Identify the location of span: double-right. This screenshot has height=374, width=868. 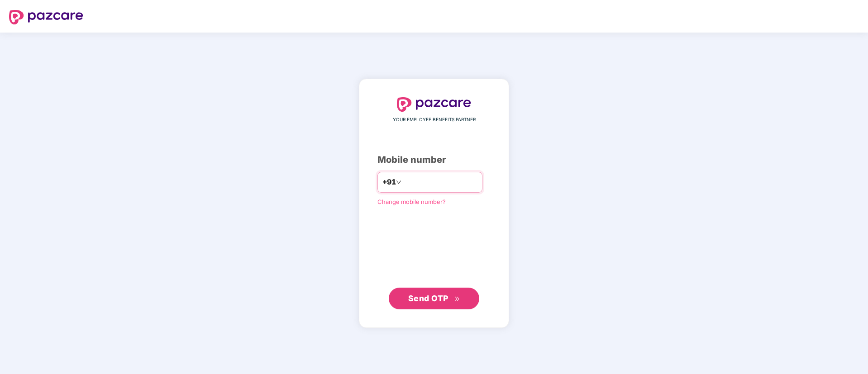
(457, 298).